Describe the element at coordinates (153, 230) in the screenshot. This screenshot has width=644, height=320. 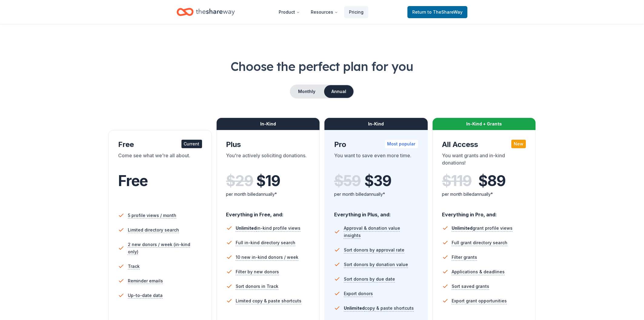
I see `span: Limited directory search` at that location.